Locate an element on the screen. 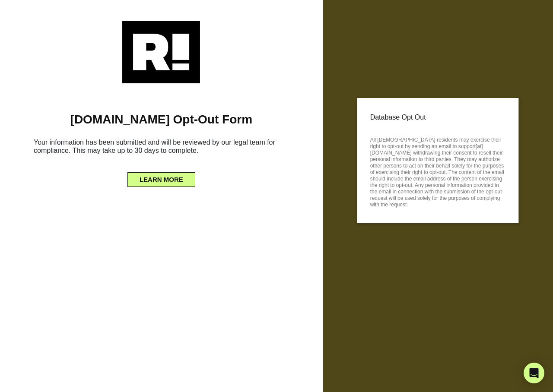  img: Retention.com is located at coordinates (161, 52).